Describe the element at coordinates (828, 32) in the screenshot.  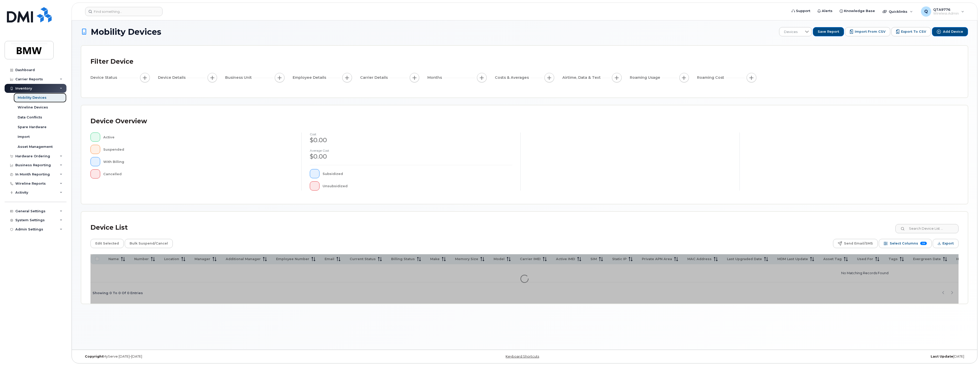
I see `span: Save Report` at that location.